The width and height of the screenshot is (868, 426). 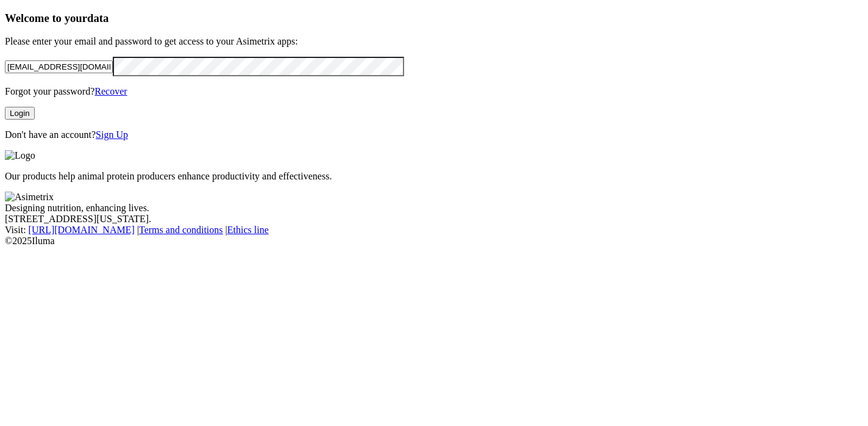 What do you see at coordinates (434, 135) in the screenshot?
I see `p: Don't have an account?` at bounding box center [434, 135].